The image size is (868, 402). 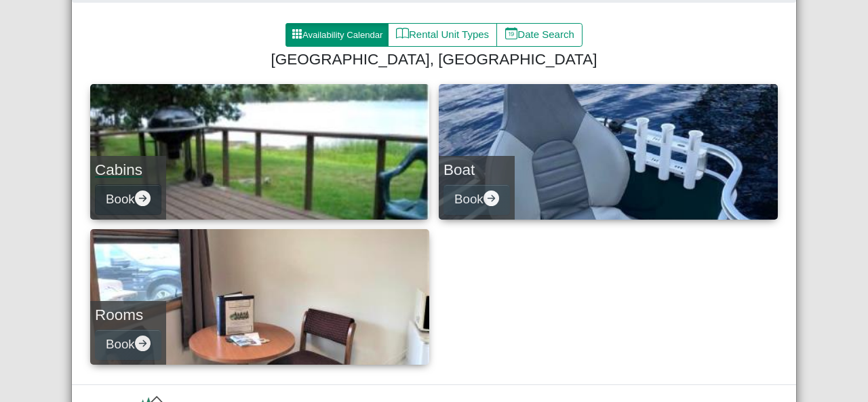 I want to click on h4: Cabins, so click(x=128, y=170).